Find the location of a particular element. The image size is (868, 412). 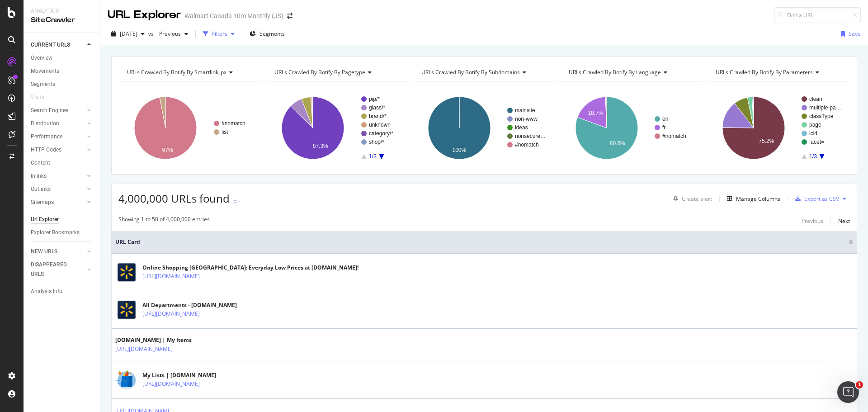

text: glass/* is located at coordinates (377, 108).